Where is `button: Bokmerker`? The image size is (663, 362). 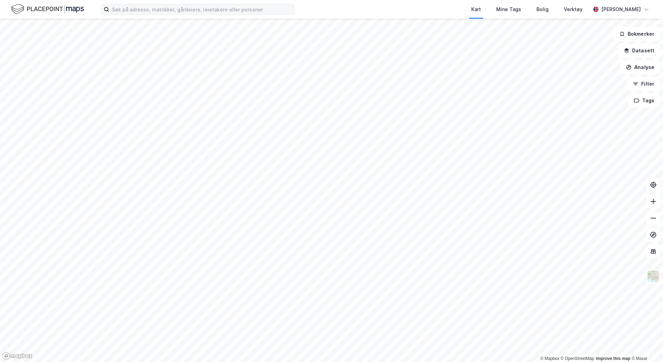
button: Bokmerker is located at coordinates (636, 34).